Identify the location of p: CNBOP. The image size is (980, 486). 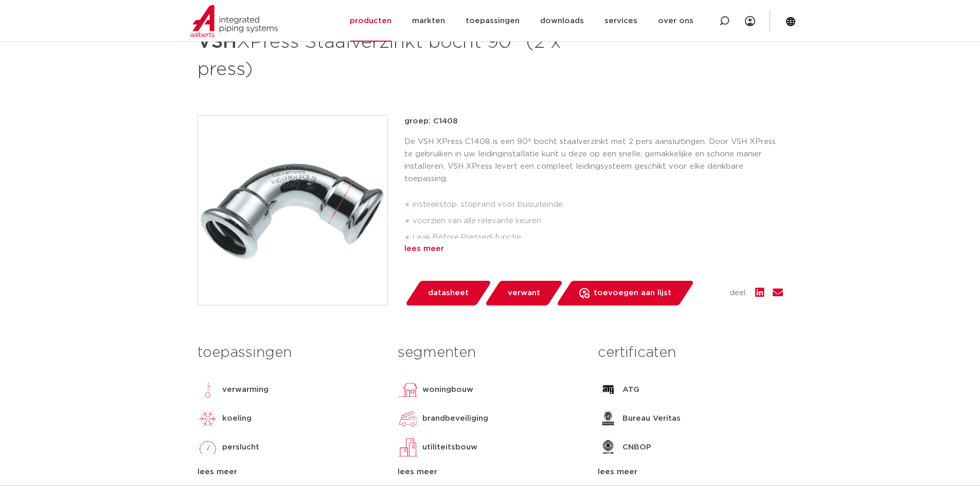
(637, 447).